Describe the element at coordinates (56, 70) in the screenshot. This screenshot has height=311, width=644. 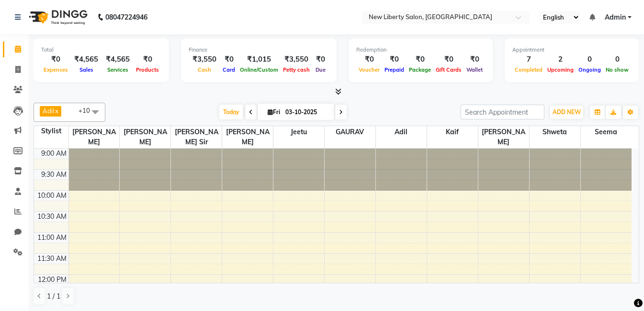
I see `span: Expenses` at that location.